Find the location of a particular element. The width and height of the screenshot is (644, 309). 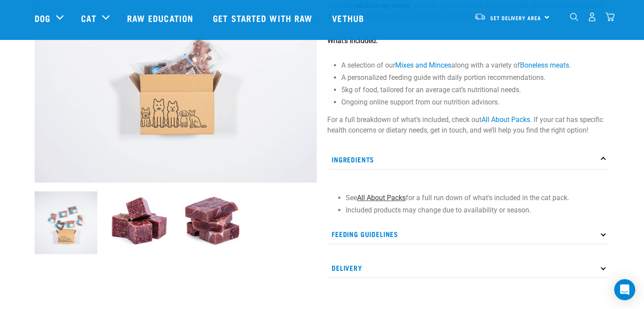

div: Open Intercom Messenger is located at coordinates (625, 290).